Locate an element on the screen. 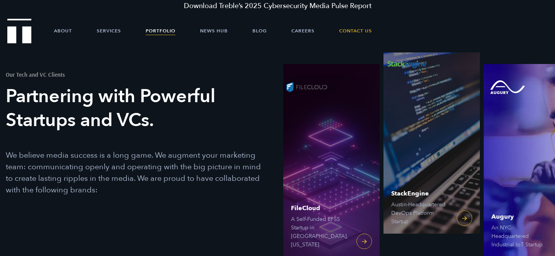 The width and height of the screenshot is (555, 256). img: Augury logo is located at coordinates (507, 87).